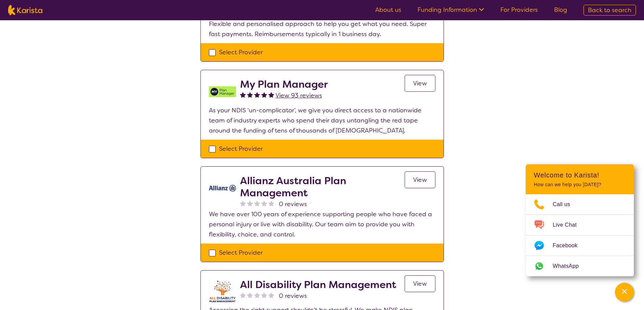  What do you see at coordinates (569, 246) in the screenshot?
I see `span: Facebook` at bounding box center [569, 246].